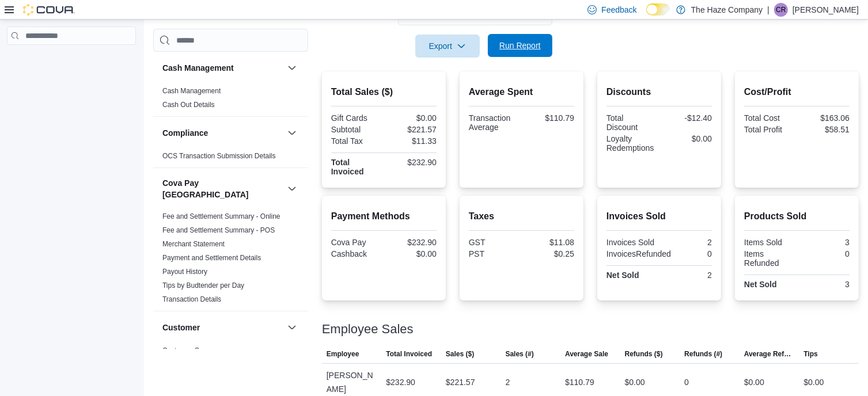 The width and height of the screenshot is (868, 396). What do you see at coordinates (644, 354) in the screenshot?
I see `span: Refunds ($)` at bounding box center [644, 354].